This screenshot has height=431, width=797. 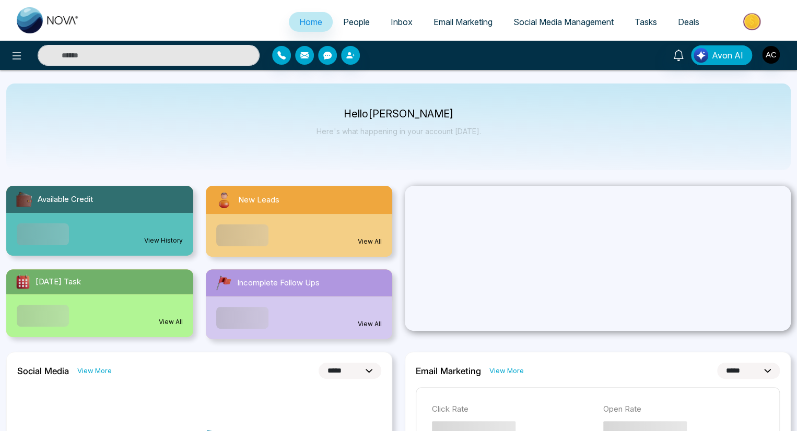 What do you see at coordinates (688, 22) in the screenshot?
I see `span: Deals` at bounding box center [688, 22].